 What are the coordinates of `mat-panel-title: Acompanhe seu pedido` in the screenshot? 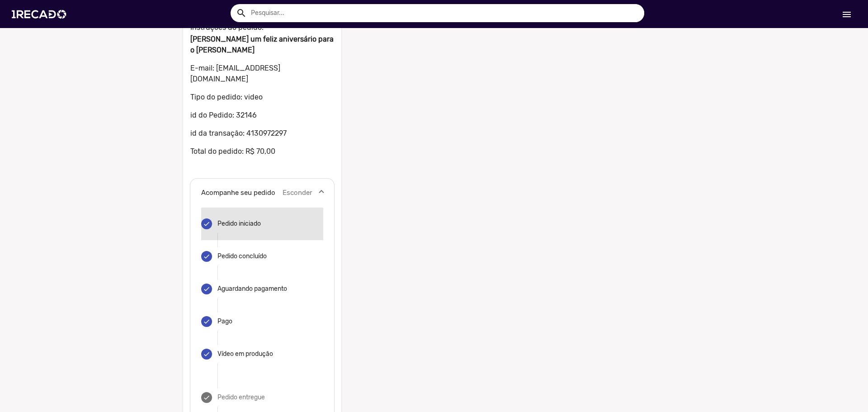 It's located at (238, 193).